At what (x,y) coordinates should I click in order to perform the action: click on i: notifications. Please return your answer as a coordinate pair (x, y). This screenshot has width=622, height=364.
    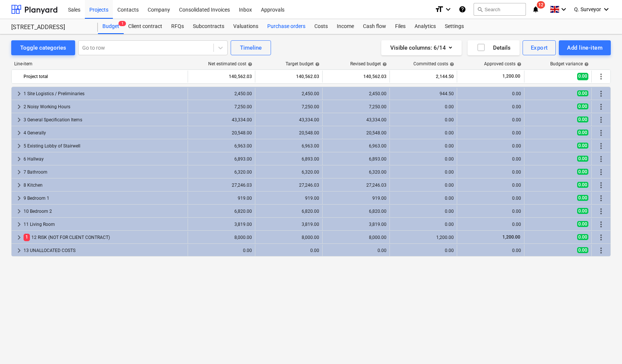
    Looking at the image, I should click on (536, 9).